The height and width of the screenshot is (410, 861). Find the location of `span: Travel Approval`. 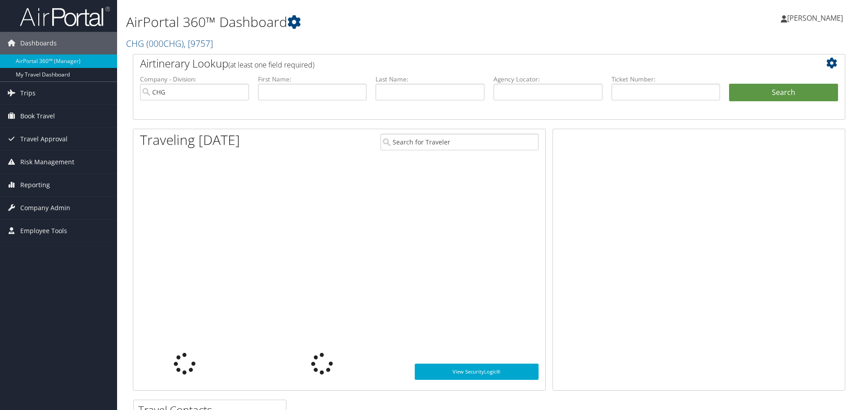

span: Travel Approval is located at coordinates (44, 139).